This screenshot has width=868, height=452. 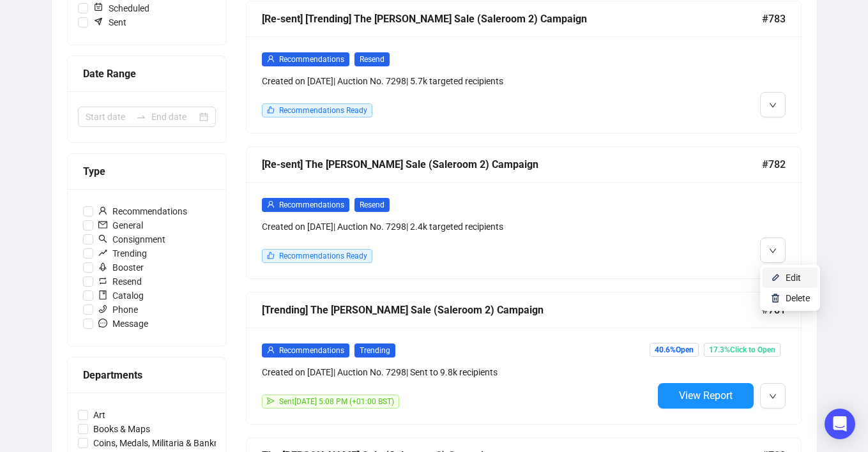 What do you see at coordinates (103, 323) in the screenshot?
I see `span: message` at bounding box center [103, 323].